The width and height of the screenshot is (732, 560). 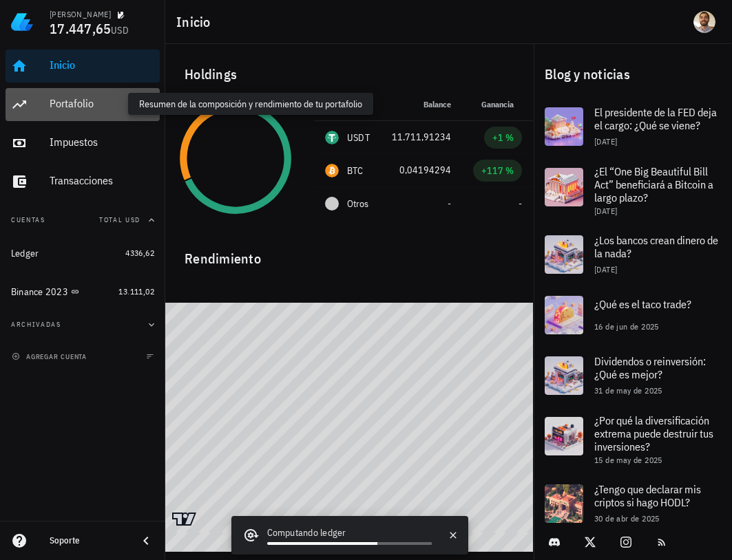 What do you see at coordinates (332, 171) in the screenshot?
I see `div: BTC-icon` at bounding box center [332, 171].